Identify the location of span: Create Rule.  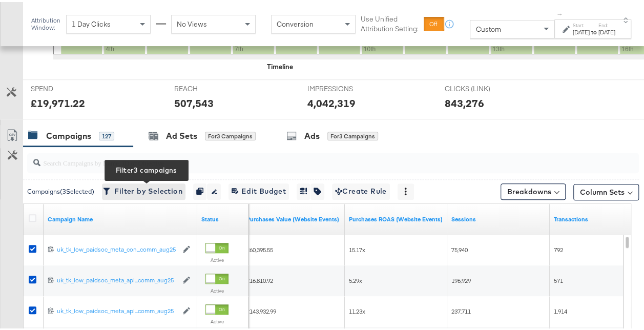
(361, 189).